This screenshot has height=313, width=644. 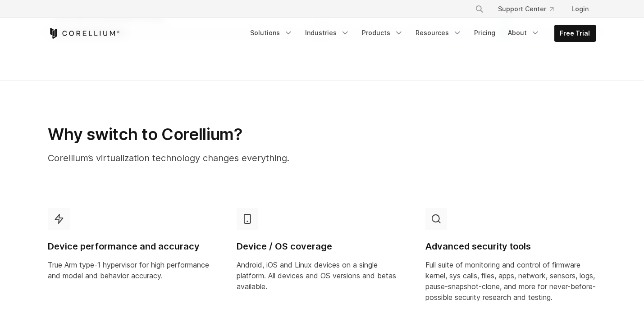 What do you see at coordinates (575, 33) in the screenshot?
I see `a: Free Trial` at bounding box center [575, 33].